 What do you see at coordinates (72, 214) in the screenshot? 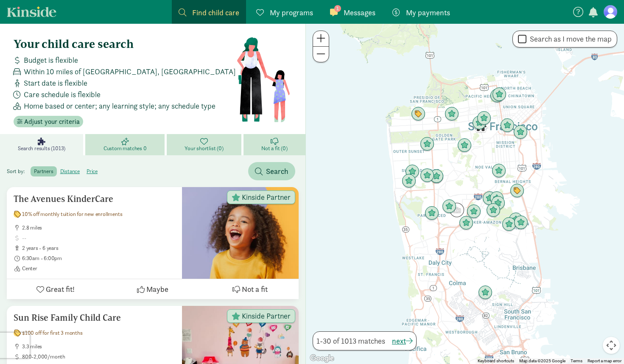
I see `span: 10% off monthly tuition for new enrollments` at bounding box center [72, 214].